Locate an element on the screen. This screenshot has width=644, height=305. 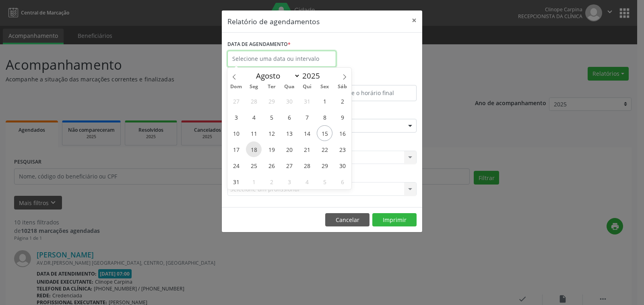
input: Selecione o horário final is located at coordinates (370, 93).